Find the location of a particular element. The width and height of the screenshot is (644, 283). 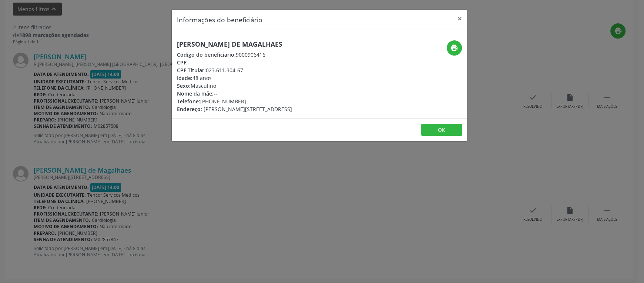

h5: Informações do beneficiário is located at coordinates (220, 20).